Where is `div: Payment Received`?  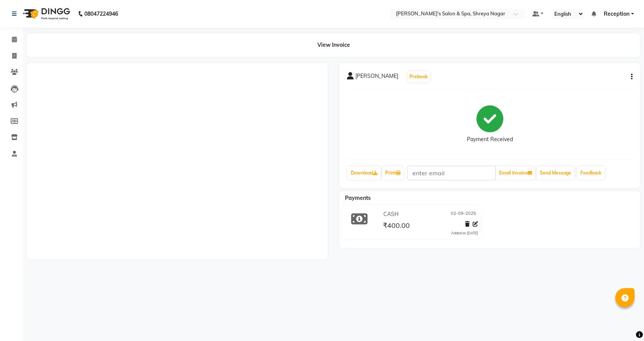 div: Payment Received is located at coordinates (490, 139).